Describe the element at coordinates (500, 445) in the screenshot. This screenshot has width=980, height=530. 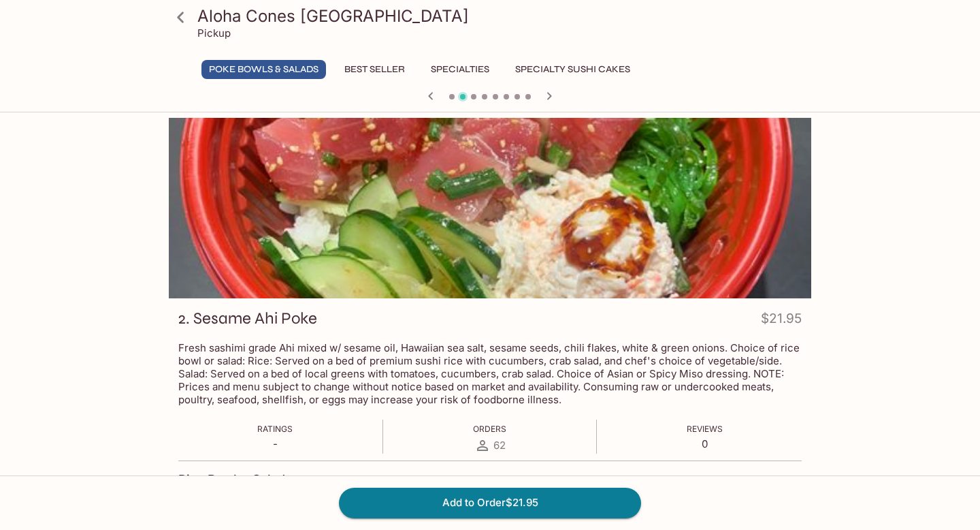
I see `span: 62` at that location.